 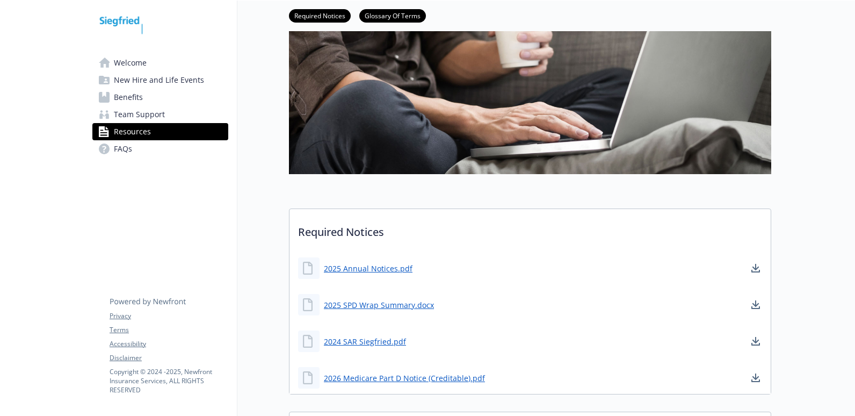 I want to click on span: Welcome, so click(x=130, y=63).